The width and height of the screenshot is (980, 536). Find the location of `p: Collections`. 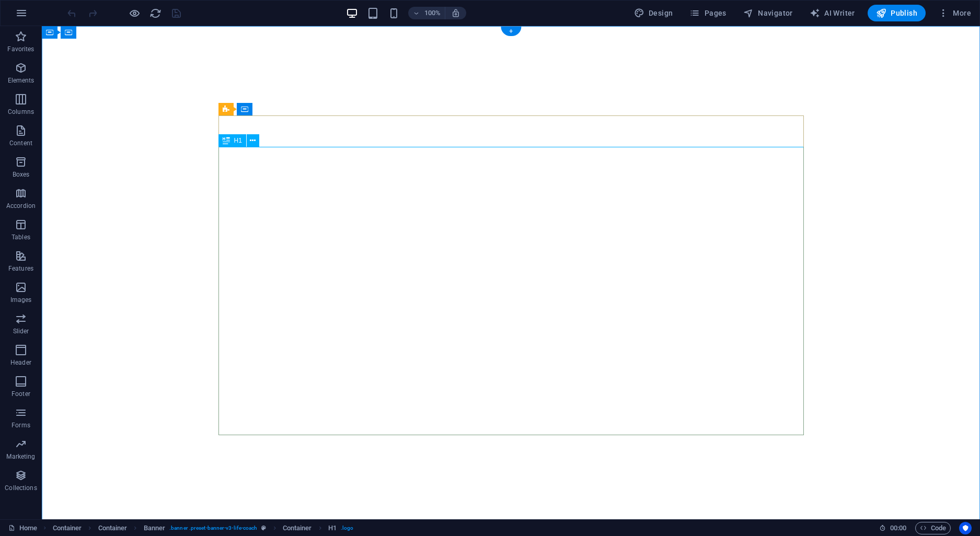

p: Collections is located at coordinates (20, 488).